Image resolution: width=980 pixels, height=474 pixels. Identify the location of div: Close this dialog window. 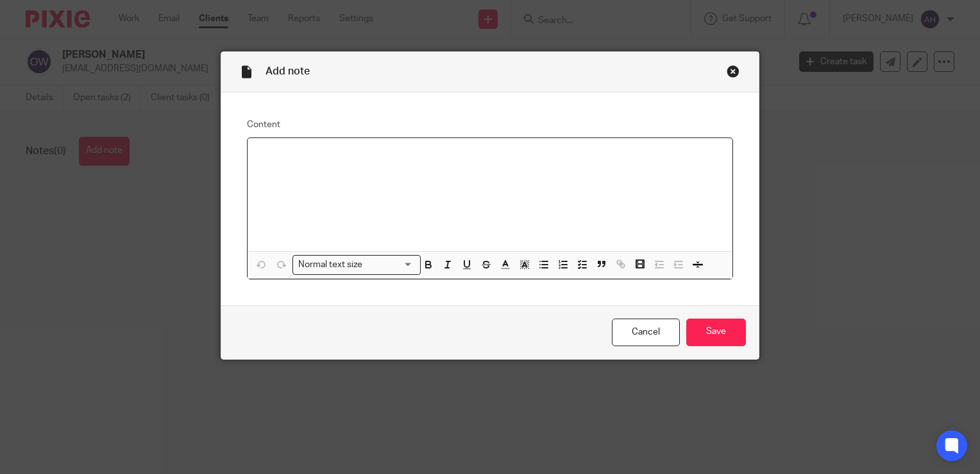
(733, 72).